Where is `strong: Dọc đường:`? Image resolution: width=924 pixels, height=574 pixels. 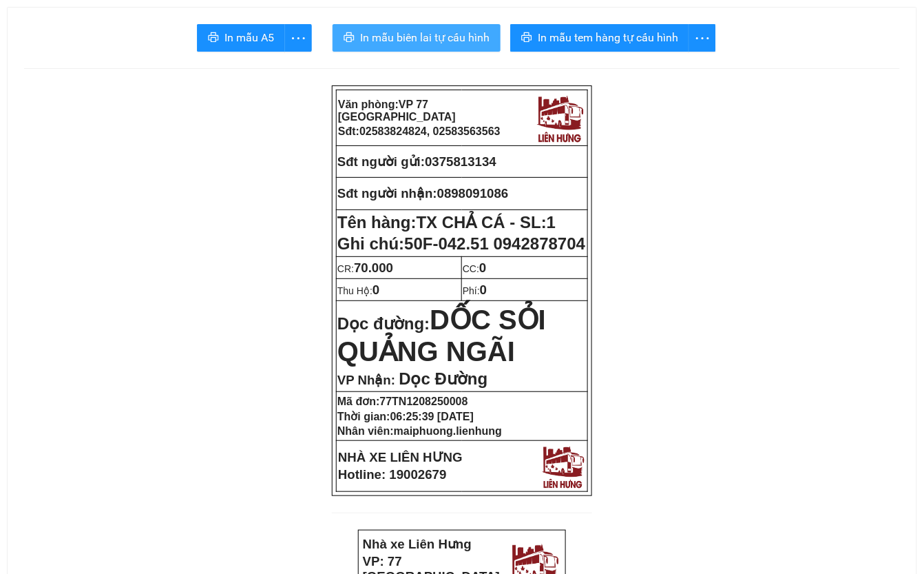
strong: Dọc đường: is located at coordinates (441, 339).